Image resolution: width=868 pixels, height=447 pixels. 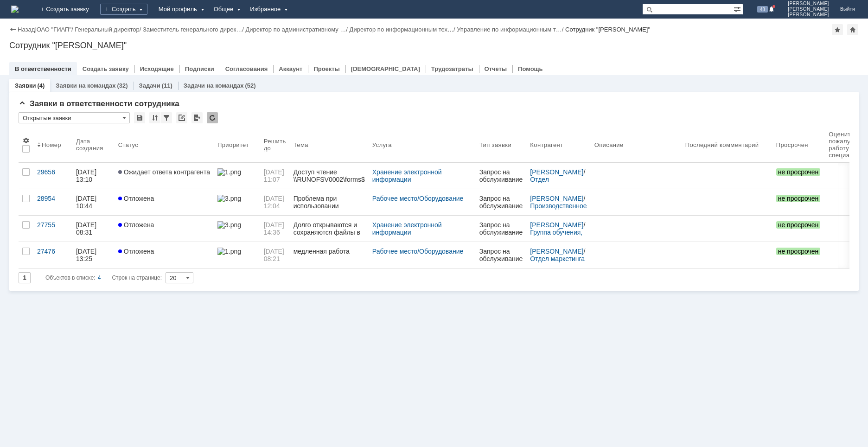 I want to click on div: Добавить в избранное, so click(x=837, y=29).